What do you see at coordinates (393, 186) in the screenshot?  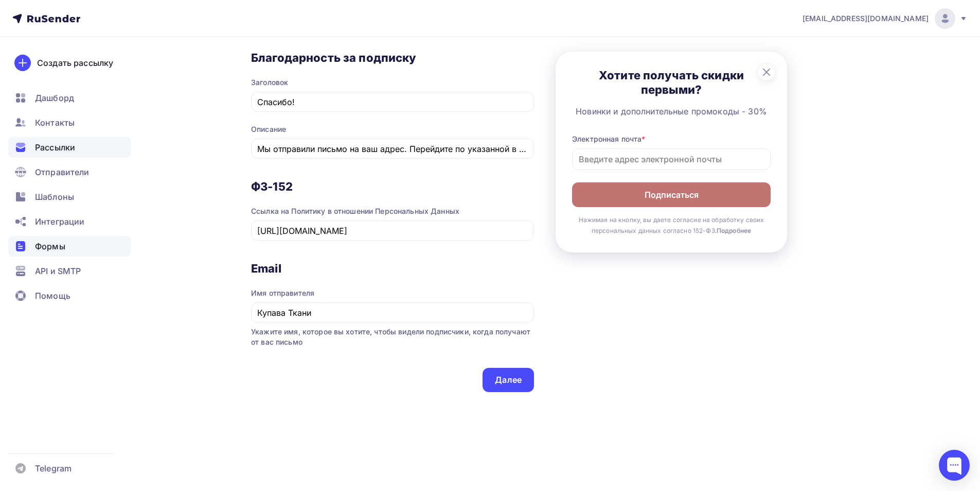 I see `h3: ФЗ-152` at bounding box center [393, 186].